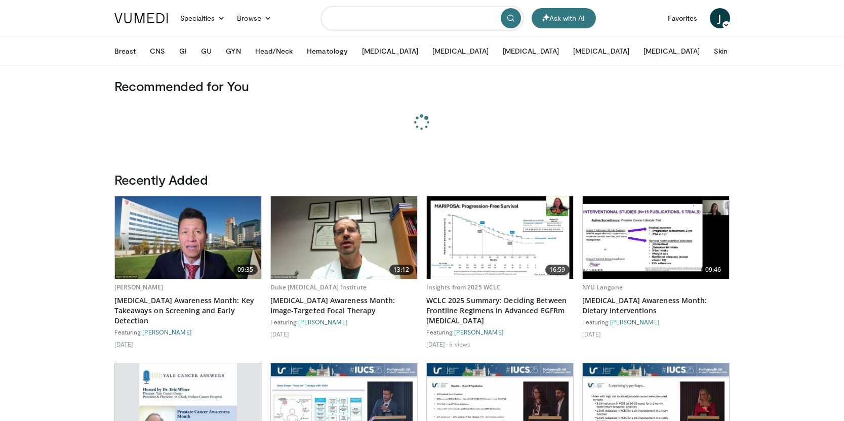  Describe the element at coordinates (188, 238) in the screenshot. I see `img: 06145a8c-f90b-49fb-ab9f-3f0d295637a1.620x360_q85_upscale.jpg` at that location.